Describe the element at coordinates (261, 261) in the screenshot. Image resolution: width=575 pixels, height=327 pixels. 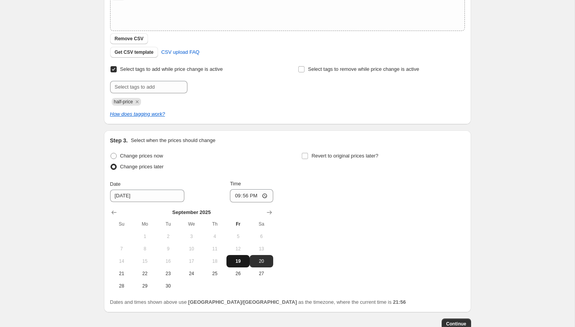
I see `button: Saturday September 20 2025` at that location.